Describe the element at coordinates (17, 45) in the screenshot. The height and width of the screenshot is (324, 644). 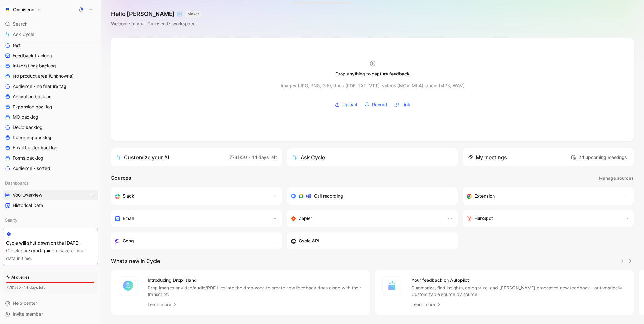
I see `span: test` at that location.